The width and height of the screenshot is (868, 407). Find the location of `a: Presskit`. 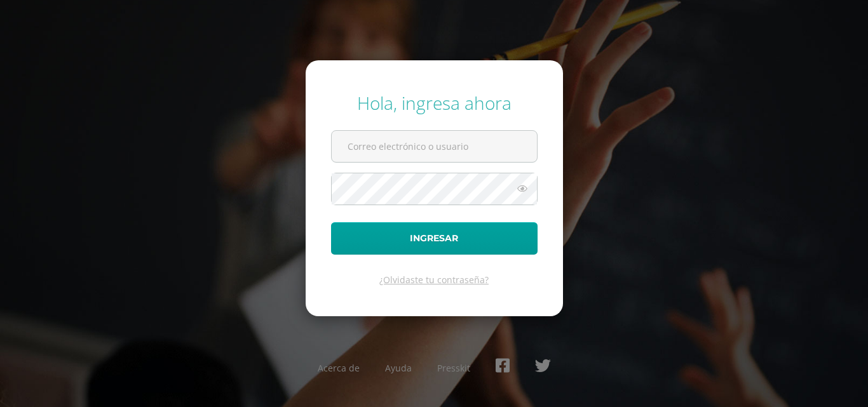

a: Presskit is located at coordinates (454, 368).